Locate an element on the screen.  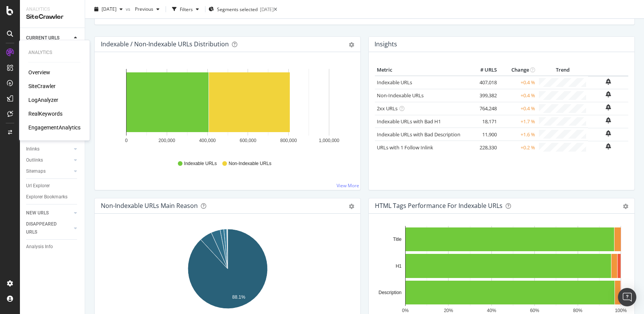
th: # URLS is located at coordinates (483, 71).